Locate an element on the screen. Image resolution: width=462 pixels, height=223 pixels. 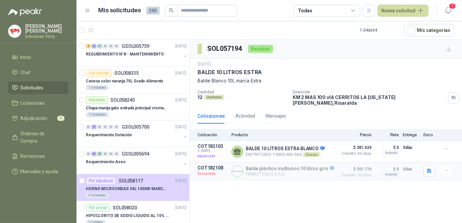
p: Descartada is located at coordinates (212, 174).